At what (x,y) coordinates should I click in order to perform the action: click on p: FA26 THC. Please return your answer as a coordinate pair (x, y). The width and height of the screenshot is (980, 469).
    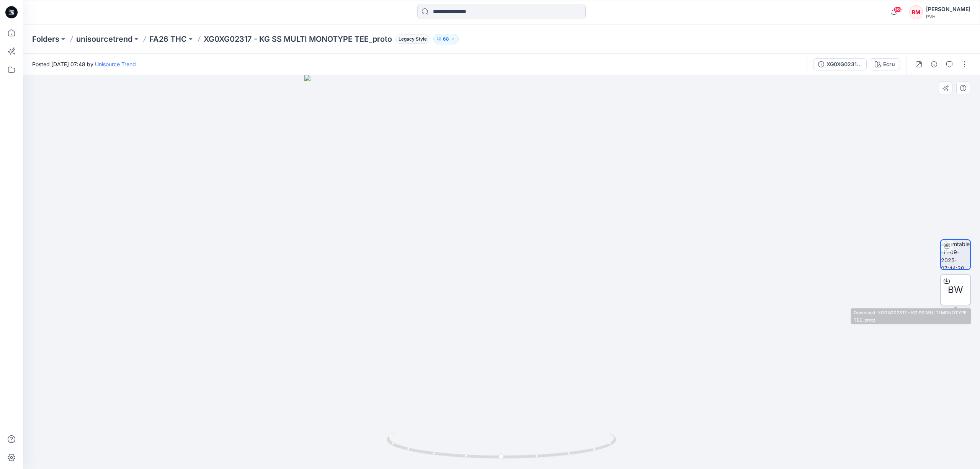
    Looking at the image, I should click on (168, 39).